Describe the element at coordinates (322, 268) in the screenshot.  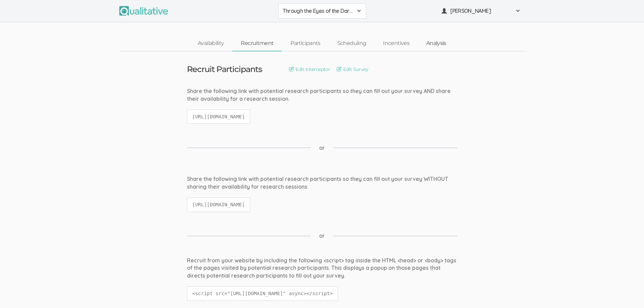
I see `div: Recruit from your website by including the following <script> tag inside the HTML <head> or <body...` at that location.